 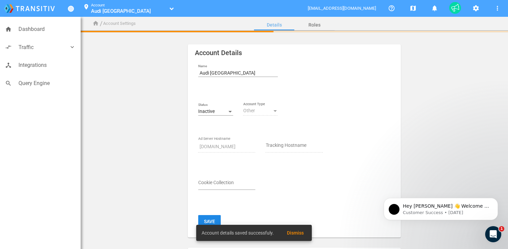 I want to click on i: search, so click(x=8, y=83).